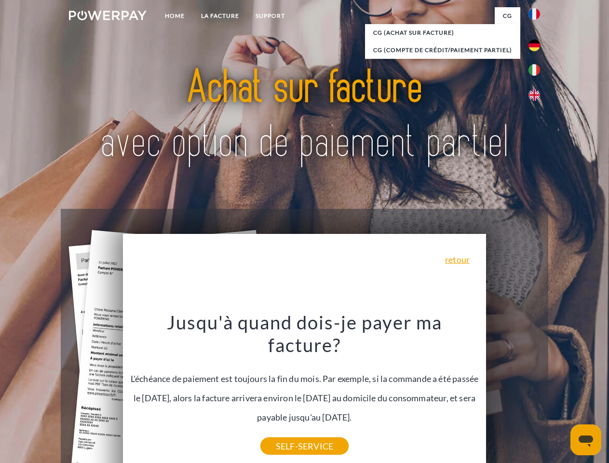  What do you see at coordinates (443, 50) in the screenshot?
I see `a: CG (Compte de crédit/paiement partiel)` at bounding box center [443, 50].